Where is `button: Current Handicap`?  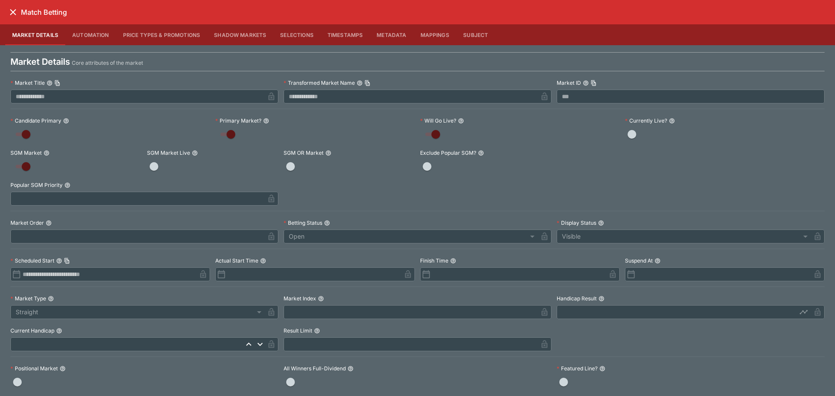
button: Current Handicap is located at coordinates (59, 331).